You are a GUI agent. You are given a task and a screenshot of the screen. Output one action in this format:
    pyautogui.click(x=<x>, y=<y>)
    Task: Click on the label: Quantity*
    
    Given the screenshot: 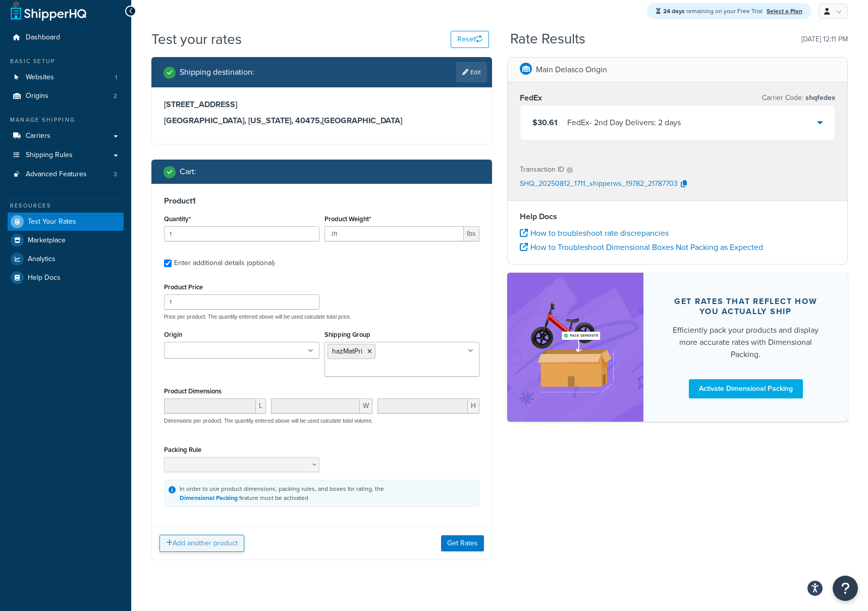 What is the action you would take?
    pyautogui.click(x=177, y=218)
    